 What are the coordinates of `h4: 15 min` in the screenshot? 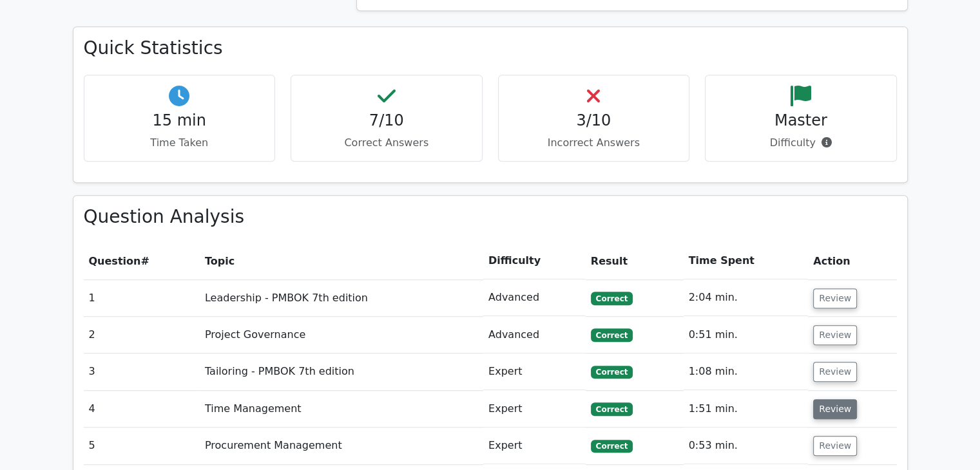 It's located at (179, 120).